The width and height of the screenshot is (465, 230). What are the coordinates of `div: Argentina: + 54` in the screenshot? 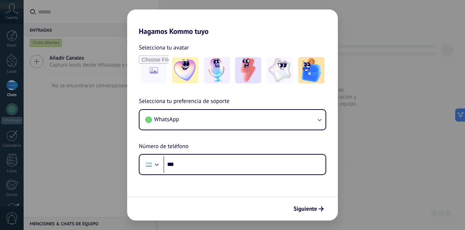 It's located at (149, 164).